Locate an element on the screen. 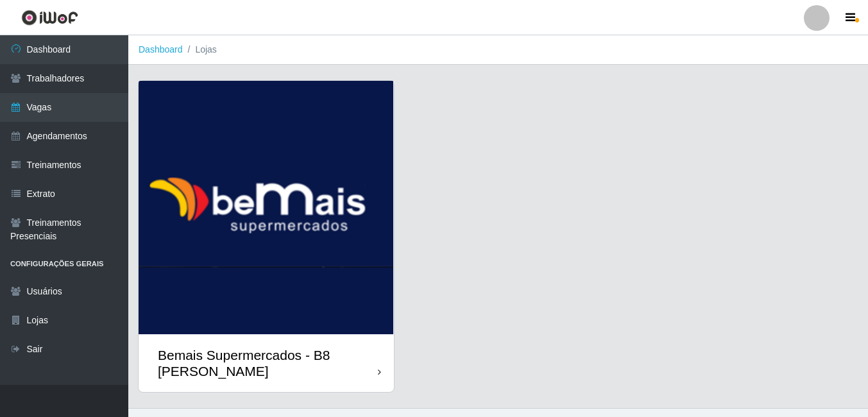 The height and width of the screenshot is (417, 868). a: Dashboard is located at coordinates (160, 49).